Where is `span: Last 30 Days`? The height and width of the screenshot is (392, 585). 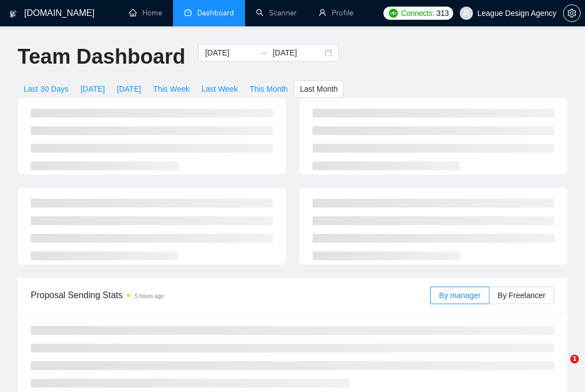 span: Last 30 Days is located at coordinates (46, 89).